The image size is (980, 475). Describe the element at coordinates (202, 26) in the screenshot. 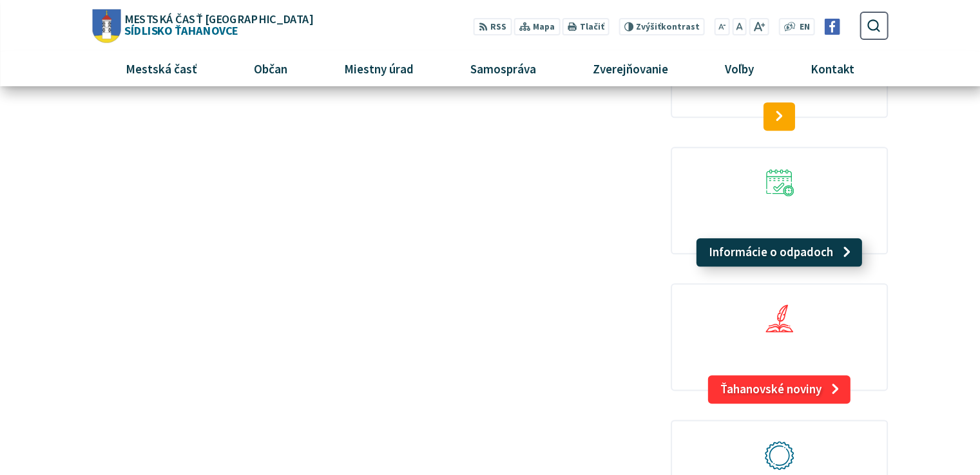

I see `a: Logo Sídlisko Ťahanovce, prejsť na domovskú stránku.` at that location.